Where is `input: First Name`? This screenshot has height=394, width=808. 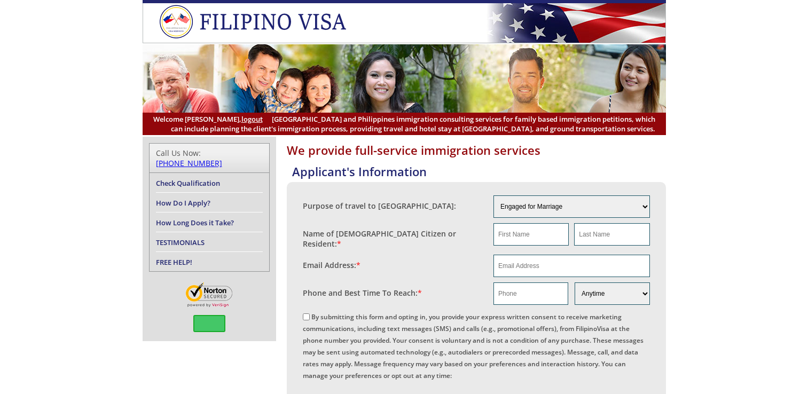 input: First Name is located at coordinates (531, 235).